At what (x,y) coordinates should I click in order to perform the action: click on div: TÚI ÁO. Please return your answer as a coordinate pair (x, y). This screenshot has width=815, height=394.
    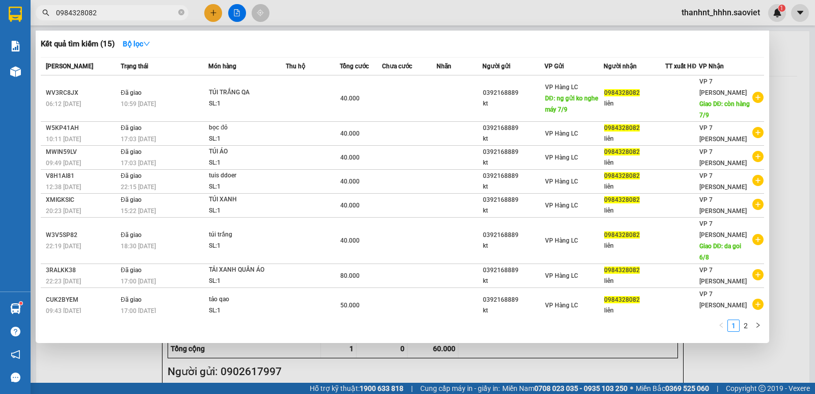
    Looking at the image, I should click on (247, 152).